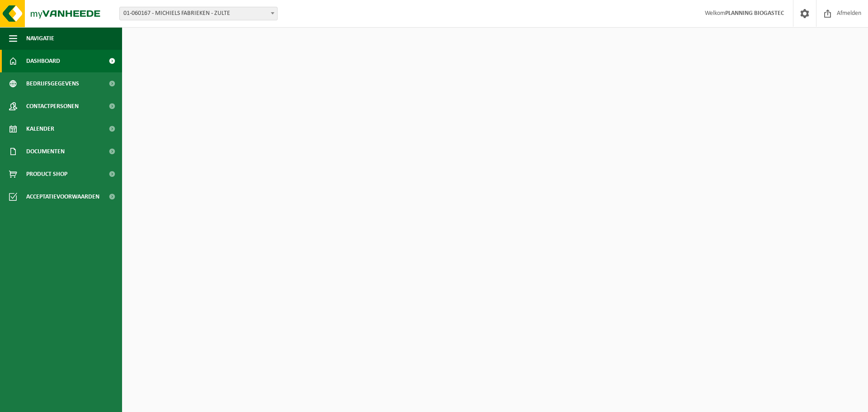  I want to click on span: Dashboard, so click(43, 61).